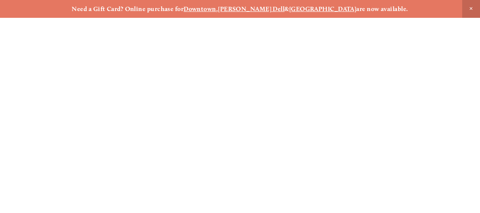  I want to click on strong: are now available., so click(382, 9).